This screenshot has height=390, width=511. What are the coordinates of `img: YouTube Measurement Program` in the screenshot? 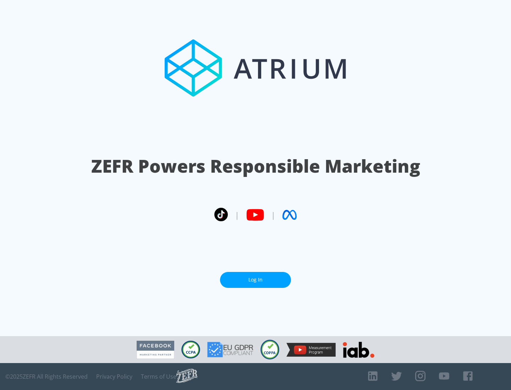 It's located at (311, 350).